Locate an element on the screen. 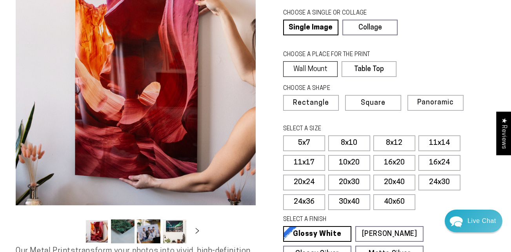 The height and width of the screenshot is (252, 511). div: Click to open Judge.me floating reviews tab is located at coordinates (504, 133).